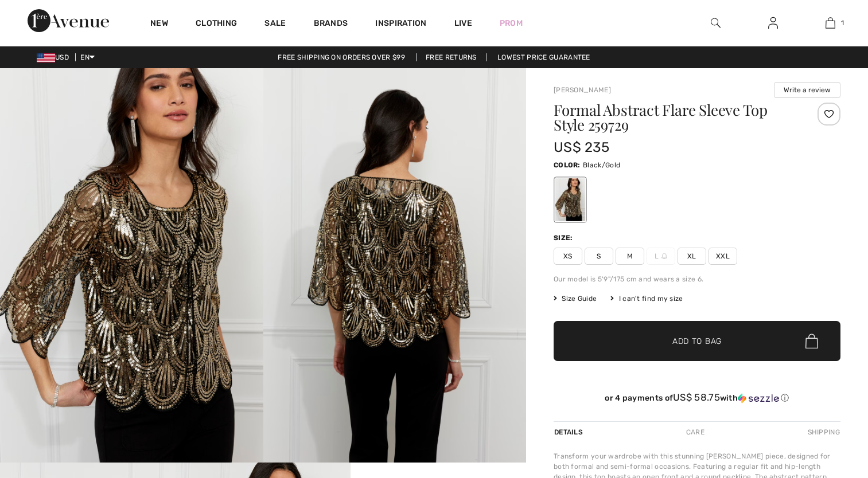 The width and height of the screenshot is (868, 478). Describe the element at coordinates (830, 23) in the screenshot. I see `a: 1` at that location.